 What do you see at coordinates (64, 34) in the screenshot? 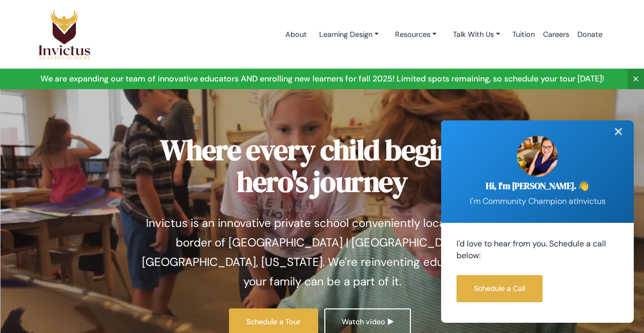
I see `img: Logo` at bounding box center [64, 34].